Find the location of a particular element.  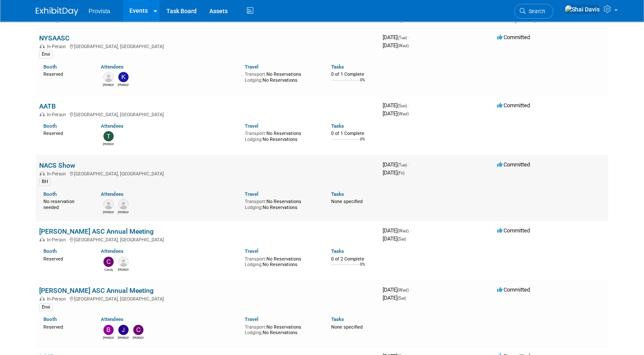

div: No reservation needed is located at coordinates (66, 203).